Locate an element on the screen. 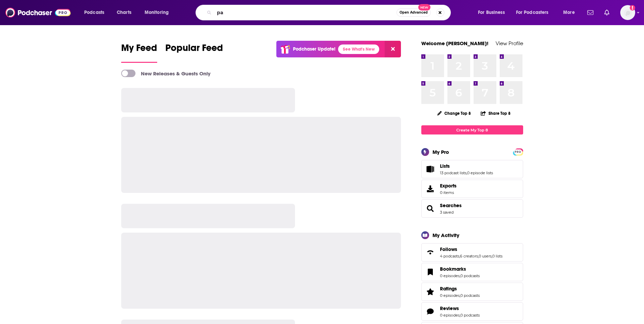 This screenshot has width=644, height=324. a: My Feed is located at coordinates (139, 52).